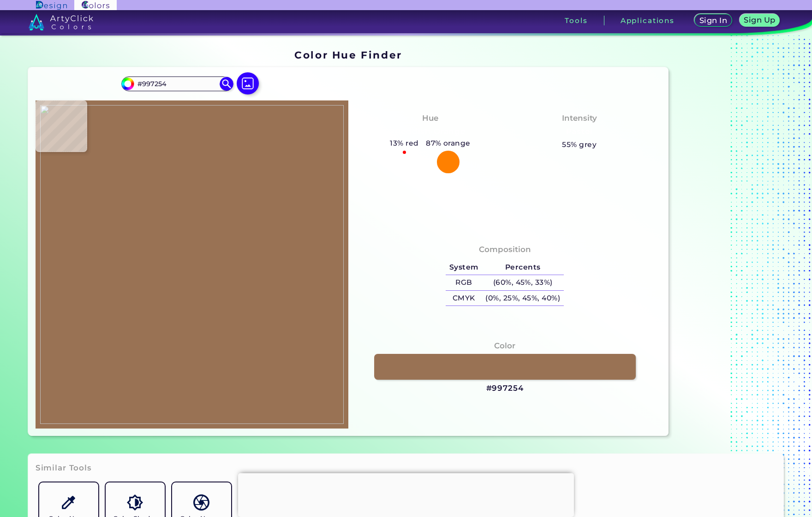 The image size is (812, 517). What do you see at coordinates (201, 502) in the screenshot?
I see `img: icon_color_names_dictionary.svg` at bounding box center [201, 502].